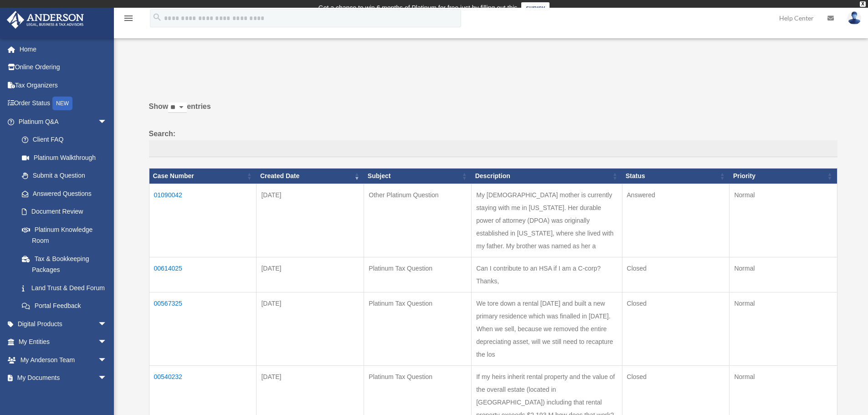 The image size is (868, 415). I want to click on td: 01090042, so click(203, 221).